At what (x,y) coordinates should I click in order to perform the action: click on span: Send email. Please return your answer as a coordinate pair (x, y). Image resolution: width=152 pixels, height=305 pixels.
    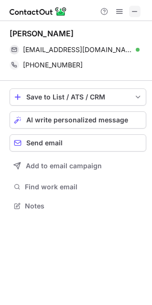
    Looking at the image, I should click on (44, 143).